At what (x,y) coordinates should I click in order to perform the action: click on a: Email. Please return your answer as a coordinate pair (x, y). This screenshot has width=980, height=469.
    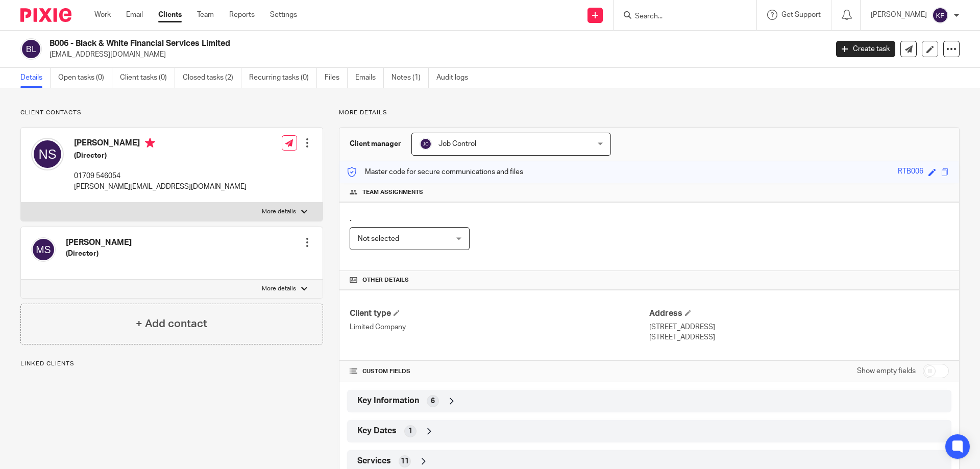
    Looking at the image, I should click on (134, 15).